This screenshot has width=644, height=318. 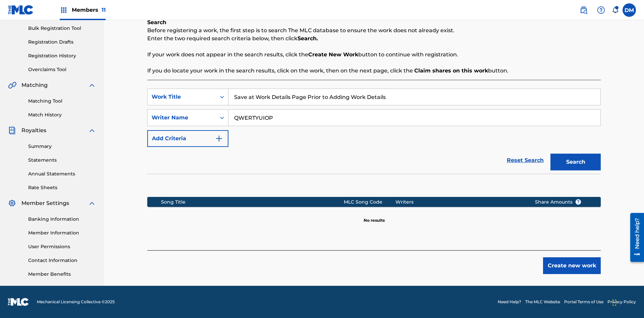 I want to click on img: Member Settings, so click(x=12, y=203).